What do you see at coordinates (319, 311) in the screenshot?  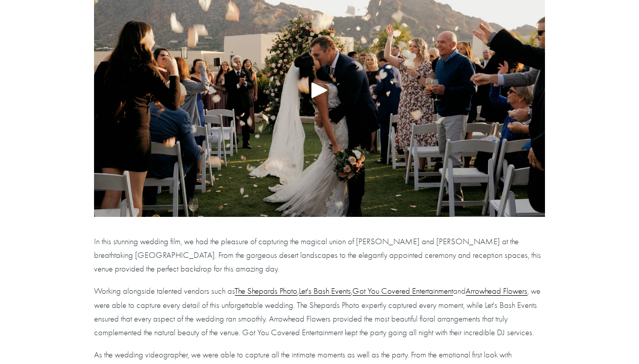 I see `p: Working alongside talented vendors such as , , and , we were able to capture every detail of this...` at bounding box center [319, 311].